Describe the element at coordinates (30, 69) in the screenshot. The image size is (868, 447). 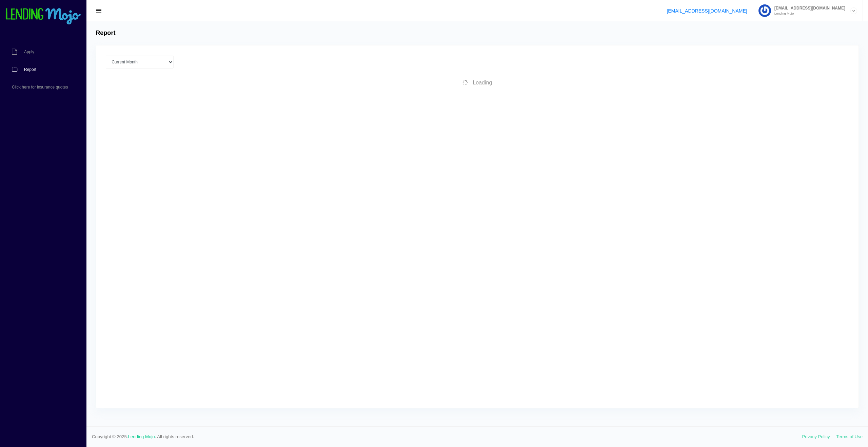
I see `span: Report` at that location.